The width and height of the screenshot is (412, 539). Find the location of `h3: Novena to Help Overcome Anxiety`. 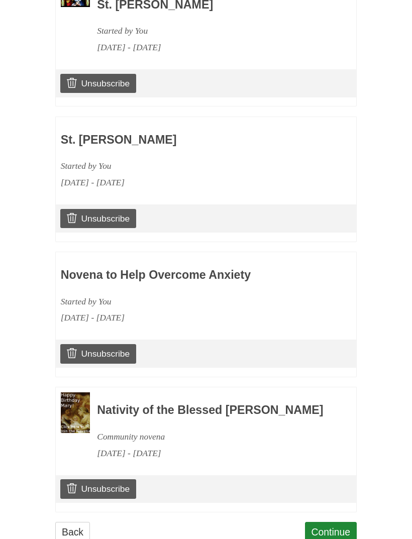

h3: Novena to Help Overcome Anxiety is located at coordinates (177, 275).